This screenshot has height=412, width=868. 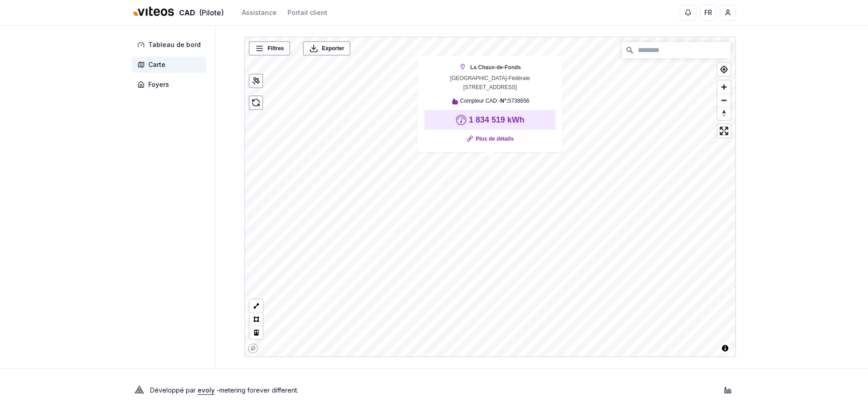 What do you see at coordinates (256, 319) in the screenshot?
I see `button: Polygon tool (p)` at bounding box center [256, 319].